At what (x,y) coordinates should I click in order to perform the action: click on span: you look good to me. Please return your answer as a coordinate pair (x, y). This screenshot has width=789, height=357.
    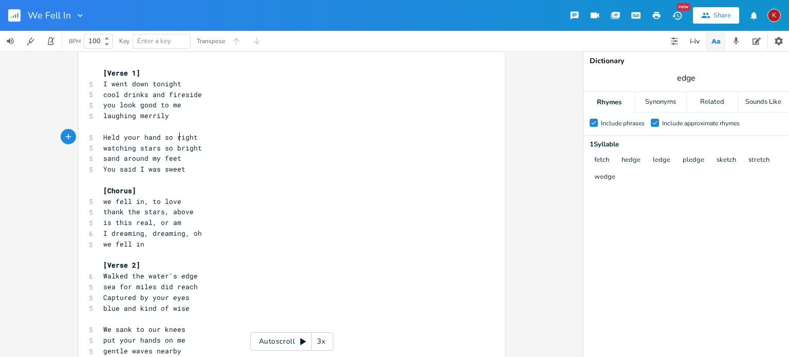
    Looking at the image, I should click on (142, 105).